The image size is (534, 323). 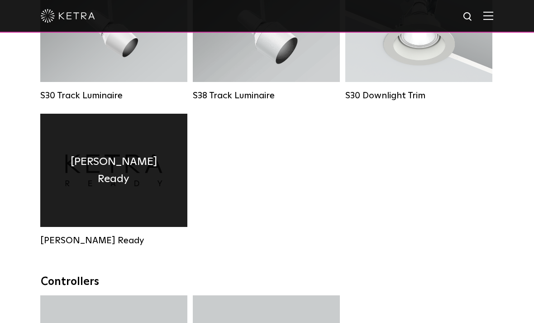 I want to click on div: S30 Track Luminaire, so click(x=114, y=95).